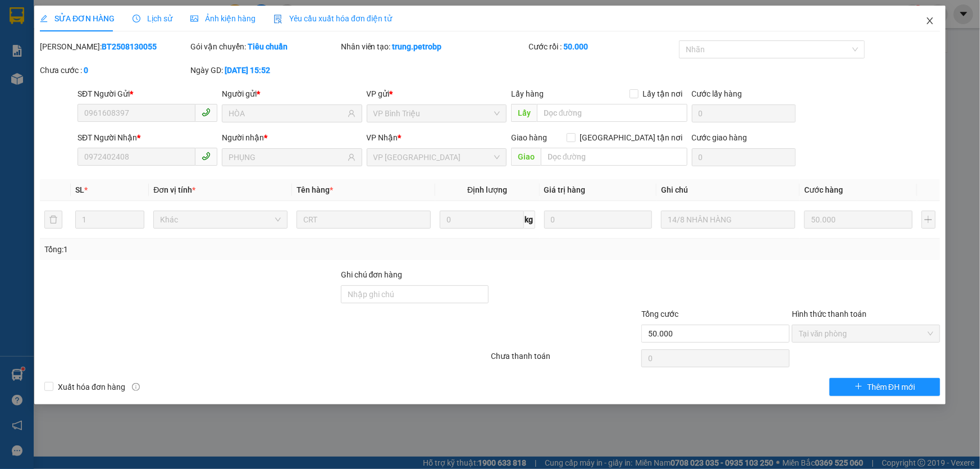  Describe the element at coordinates (80, 190) in the screenshot. I see `span: SL` at that location.